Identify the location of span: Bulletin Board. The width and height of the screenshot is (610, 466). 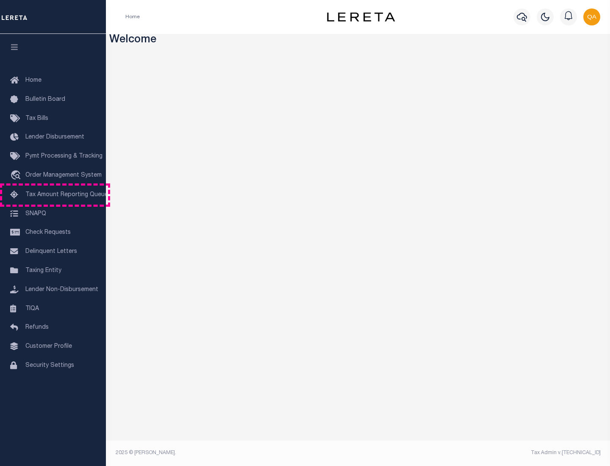
(45, 100).